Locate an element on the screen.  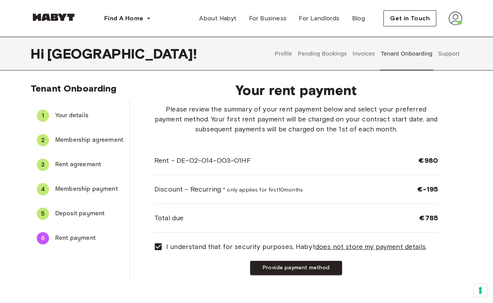
span: Blog is located at coordinates (359, 18).